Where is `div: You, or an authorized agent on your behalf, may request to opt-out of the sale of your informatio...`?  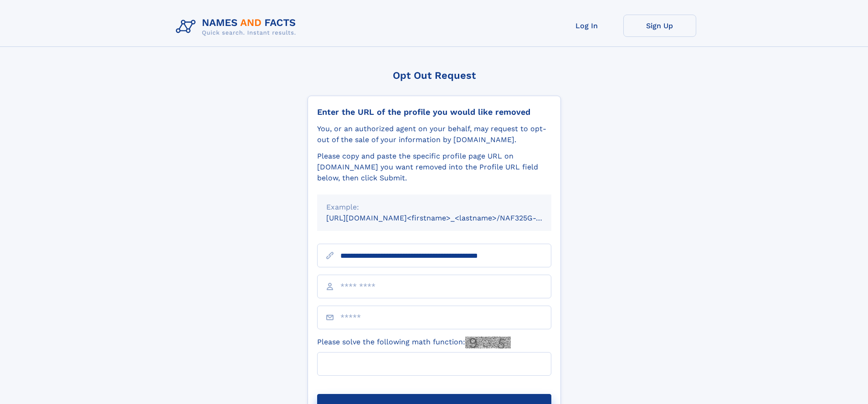
div: You, or an authorized agent on your behalf, may request to opt-out of the sale of your informatio... is located at coordinates (434, 135).